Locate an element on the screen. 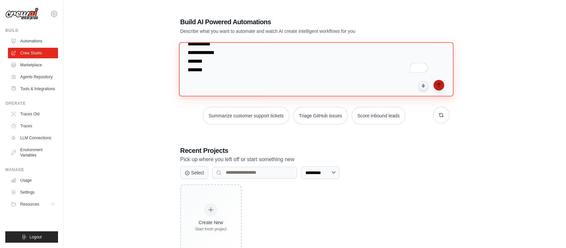  div: Create New is located at coordinates (211, 223).